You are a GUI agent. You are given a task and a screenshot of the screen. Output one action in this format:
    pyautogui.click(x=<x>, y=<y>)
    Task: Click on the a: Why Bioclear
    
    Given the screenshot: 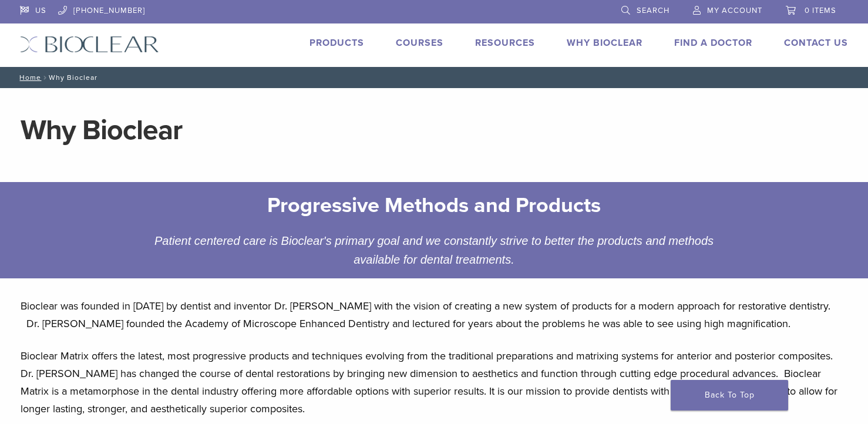 What is the action you would take?
    pyautogui.click(x=604, y=43)
    